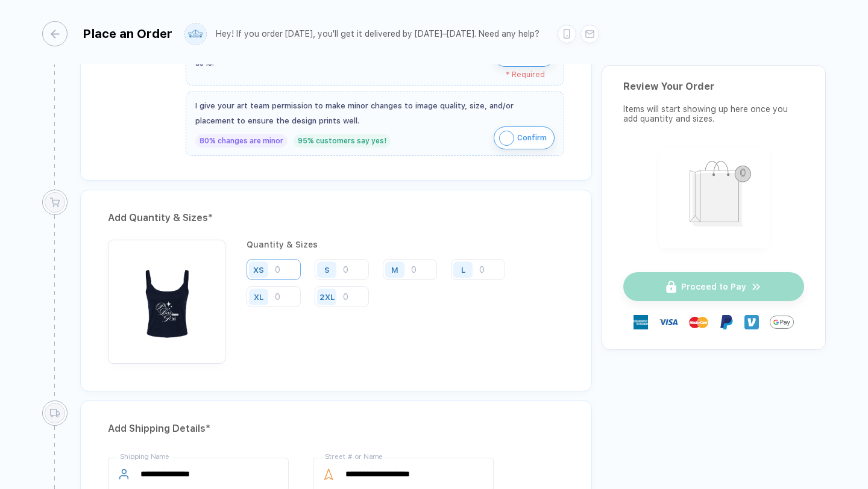  I want to click on img: 734ef7c0-6c69-4f11-9c20-7bc9e669dbee_nt_front_1757440223330.jpg, so click(167, 298).